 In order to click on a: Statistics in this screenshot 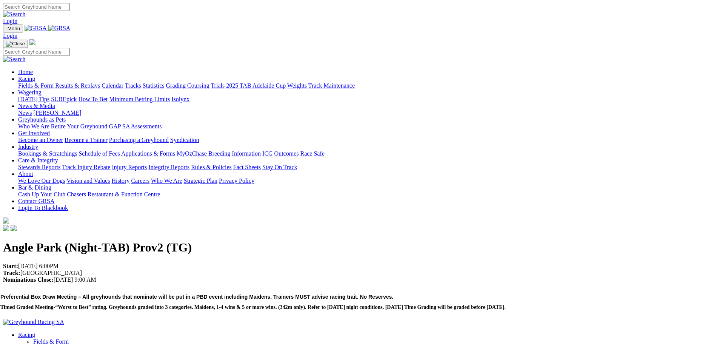, I will do `click(154, 85)`.